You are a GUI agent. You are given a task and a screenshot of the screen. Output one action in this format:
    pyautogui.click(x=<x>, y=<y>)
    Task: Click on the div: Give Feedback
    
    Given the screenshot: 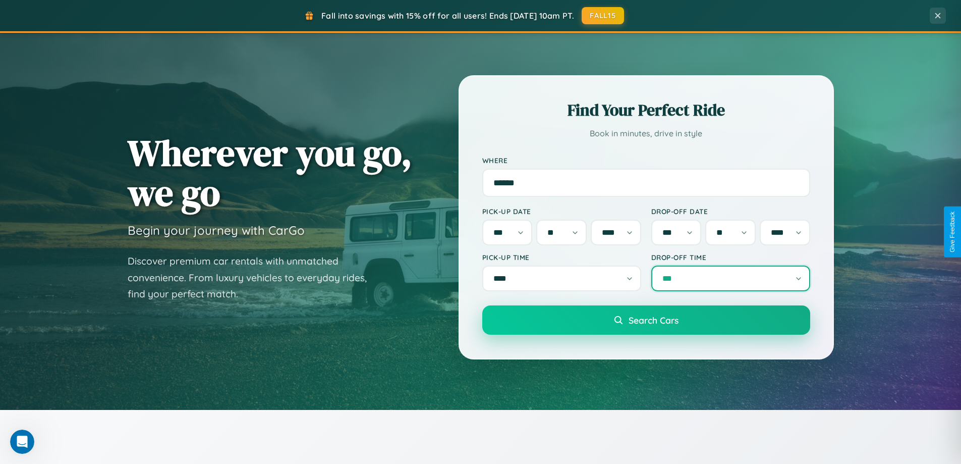 What is the action you would take?
    pyautogui.click(x=952, y=232)
    